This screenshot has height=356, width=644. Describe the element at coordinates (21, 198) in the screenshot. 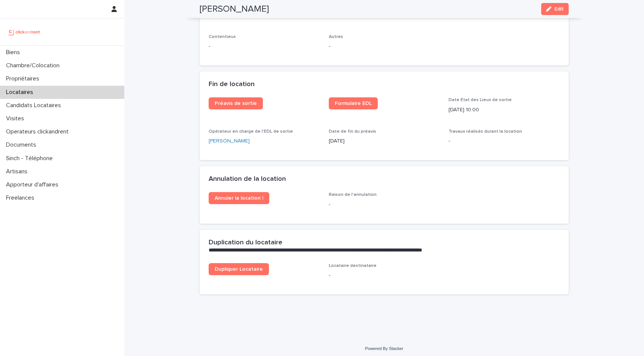

I see `p: Freelances` at that location.